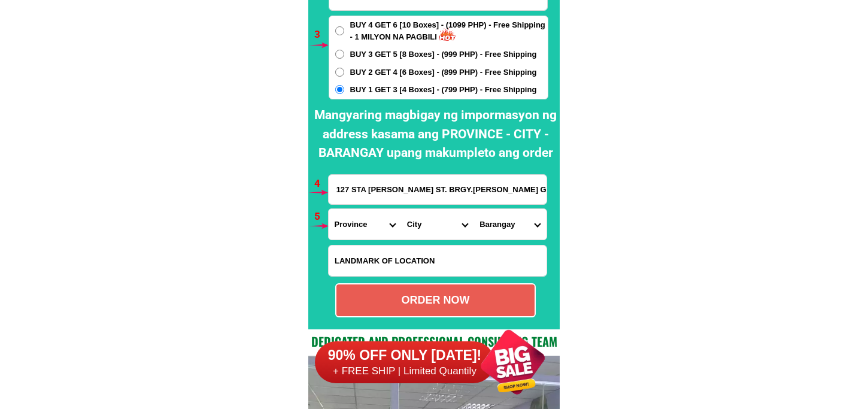 The width and height of the screenshot is (868, 409). Describe the element at coordinates (435, 300) in the screenshot. I see `div: ORDER NOW` at that location.